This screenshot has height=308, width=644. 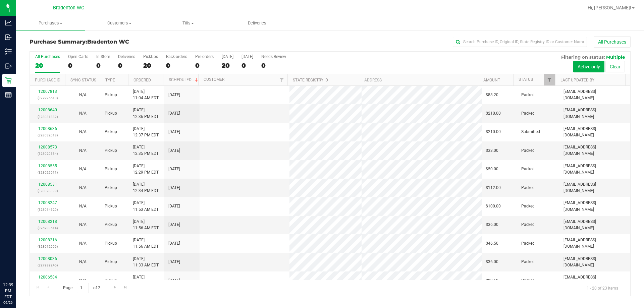 What do you see at coordinates (48, 277) in the screenshot?
I see `a: 12006584` at bounding box center [48, 277].